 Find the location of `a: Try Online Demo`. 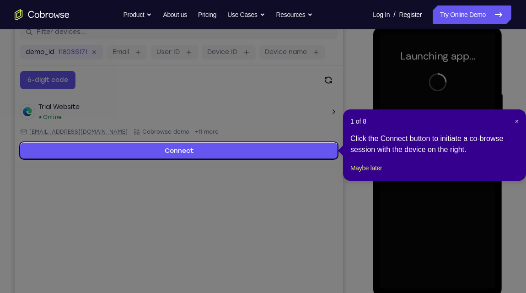

a: Try Online Demo is located at coordinates (472, 15).